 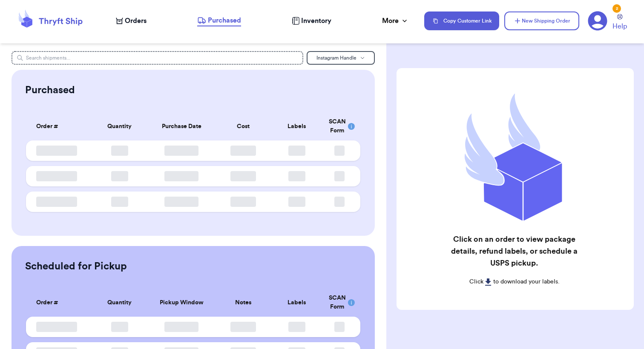 I want to click on button: Instagram Handle, so click(x=341, y=58).